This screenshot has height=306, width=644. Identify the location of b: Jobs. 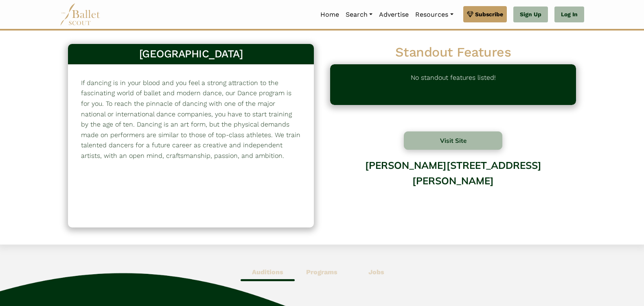
(376, 272).